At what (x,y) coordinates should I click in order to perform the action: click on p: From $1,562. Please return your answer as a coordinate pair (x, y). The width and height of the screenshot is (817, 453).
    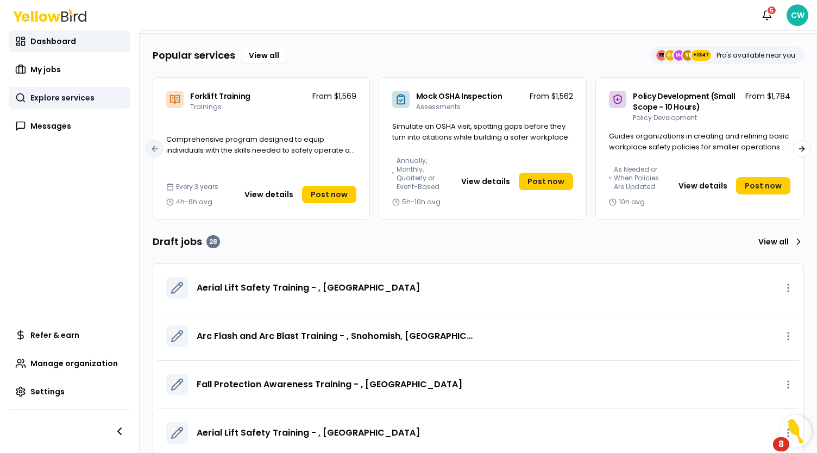
    Looking at the image, I should click on (551, 96).